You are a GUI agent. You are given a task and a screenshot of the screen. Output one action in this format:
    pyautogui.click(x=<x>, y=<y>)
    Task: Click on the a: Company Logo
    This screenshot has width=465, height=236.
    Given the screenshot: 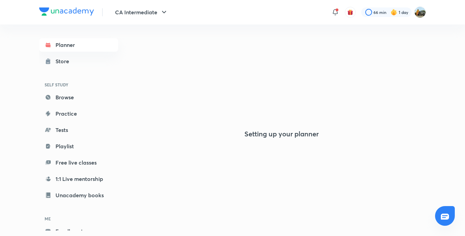 What is the action you would take?
    pyautogui.click(x=66, y=12)
    